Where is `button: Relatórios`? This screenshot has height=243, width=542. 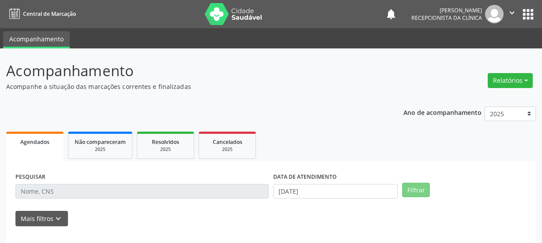
button: Relatórios is located at coordinates (510, 81).